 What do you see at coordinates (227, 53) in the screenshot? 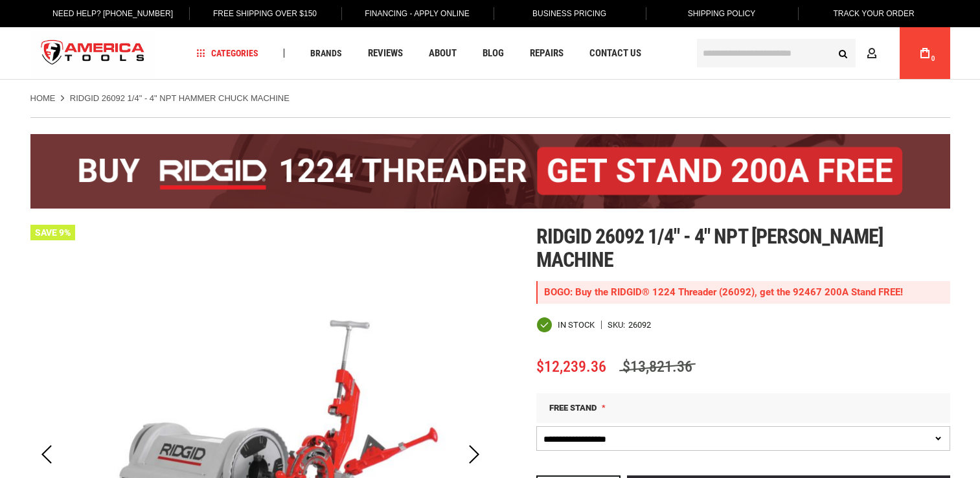
I see `a: Categories` at bounding box center [227, 53].